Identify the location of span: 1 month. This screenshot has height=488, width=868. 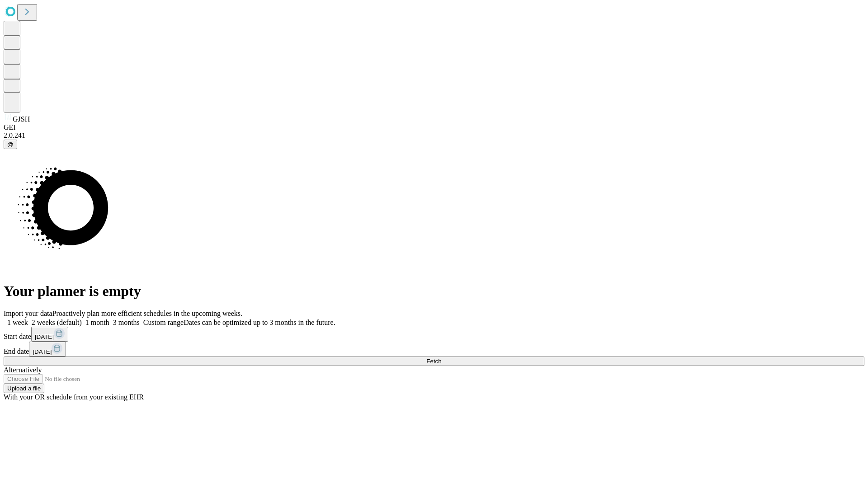
(97, 323).